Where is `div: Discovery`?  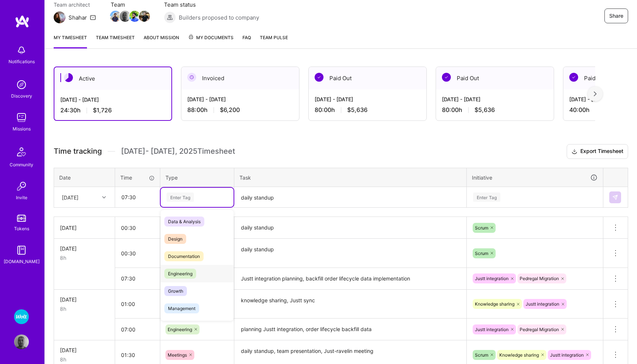 div: Discovery is located at coordinates (21, 96).